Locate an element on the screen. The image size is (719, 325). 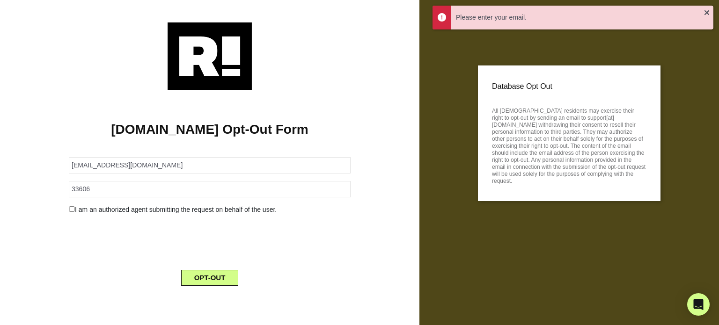
input: Email Address is located at coordinates (210, 165).